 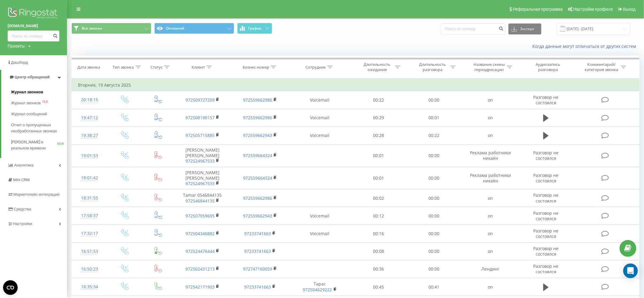 I want to click on td: 00:16, so click(x=378, y=233).